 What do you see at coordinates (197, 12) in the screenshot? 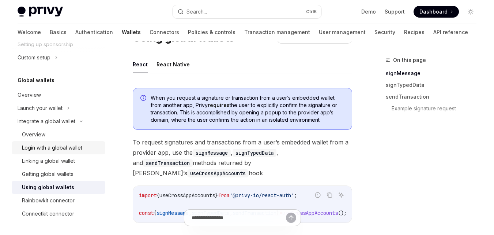
I see `div: Search...` at bounding box center [197, 12].